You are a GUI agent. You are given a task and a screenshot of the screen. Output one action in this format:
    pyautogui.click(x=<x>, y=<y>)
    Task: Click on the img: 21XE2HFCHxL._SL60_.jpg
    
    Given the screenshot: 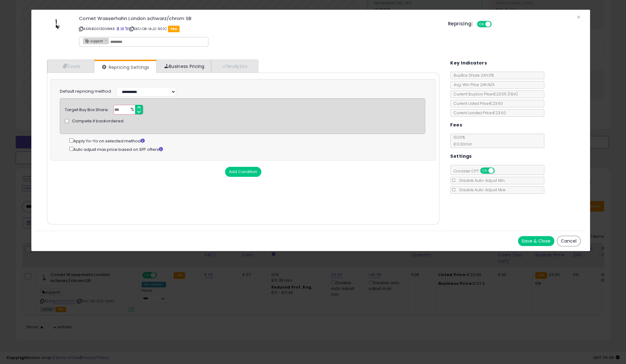 What is the action you would take?
    pyautogui.click(x=58, y=26)
    